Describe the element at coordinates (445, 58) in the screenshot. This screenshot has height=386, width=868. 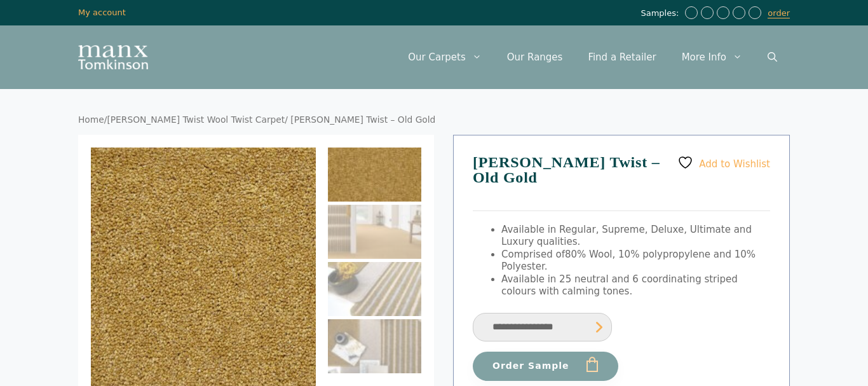
I see `a: Our Carpets` at that location.